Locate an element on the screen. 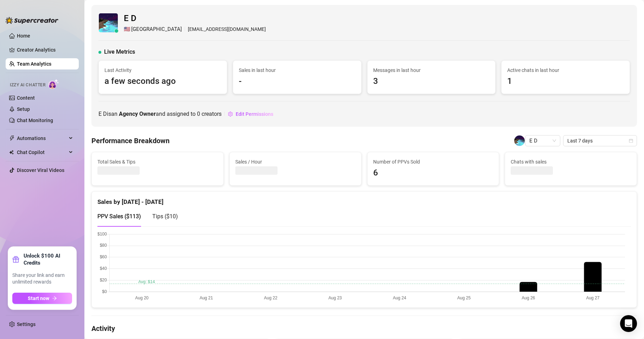  strong: Unlock $100 AI Credits is located at coordinates (48, 260).